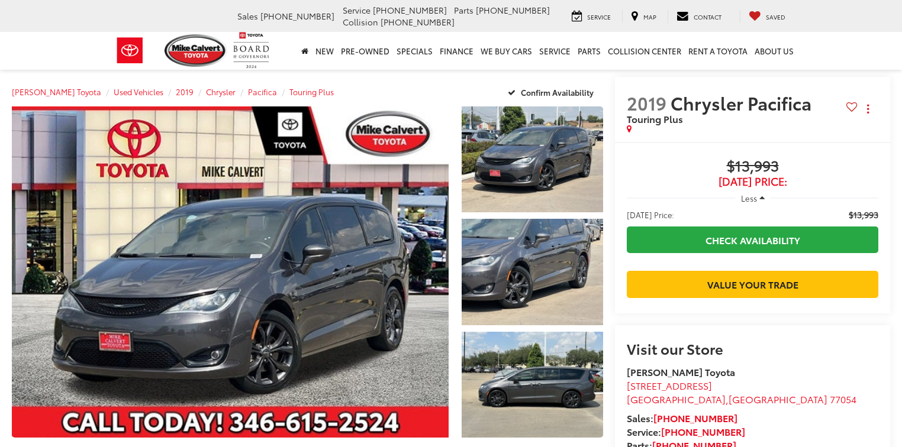  Describe the element at coordinates (774, 51) in the screenshot. I see `a: About Us` at that location.